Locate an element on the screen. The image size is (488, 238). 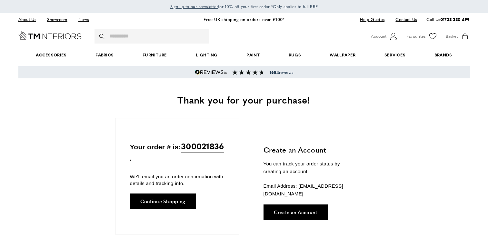
span: Favourites is located at coordinates (416, 36).